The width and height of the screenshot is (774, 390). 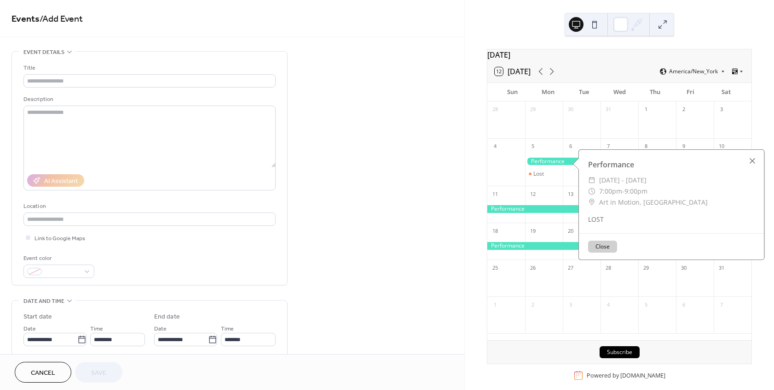 What do you see at coordinates (61, 19) in the screenshot?
I see `span: / Add Event` at bounding box center [61, 19].